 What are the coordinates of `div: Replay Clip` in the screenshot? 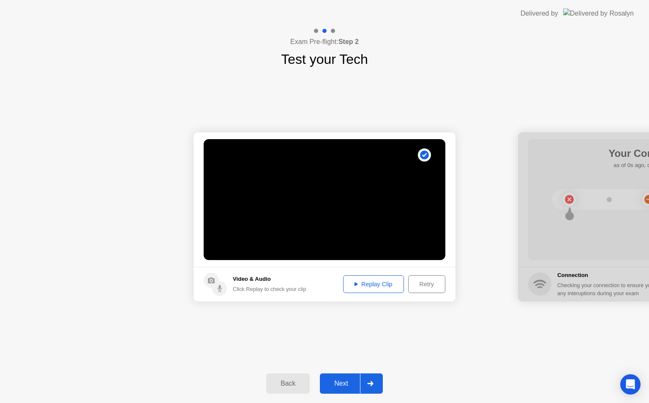 It's located at (374, 284).